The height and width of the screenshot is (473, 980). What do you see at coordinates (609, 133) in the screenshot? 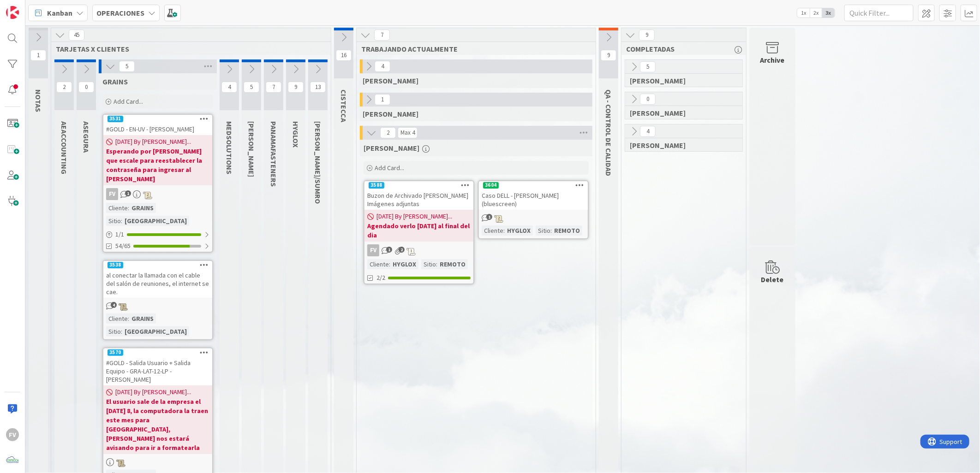
I see `span: QA - CONTROL DE CALIDAD` at bounding box center [609, 133].